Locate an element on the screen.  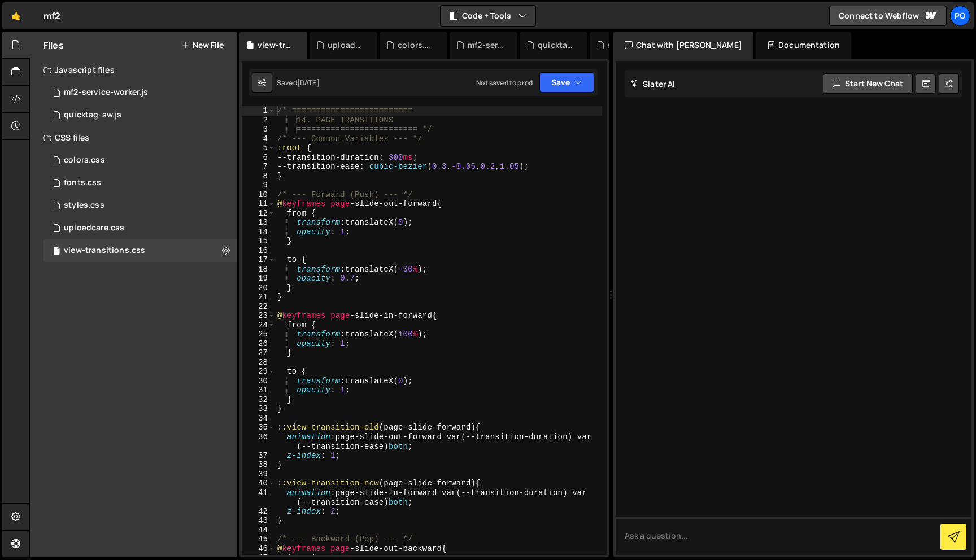
button: Save is located at coordinates (566, 83).